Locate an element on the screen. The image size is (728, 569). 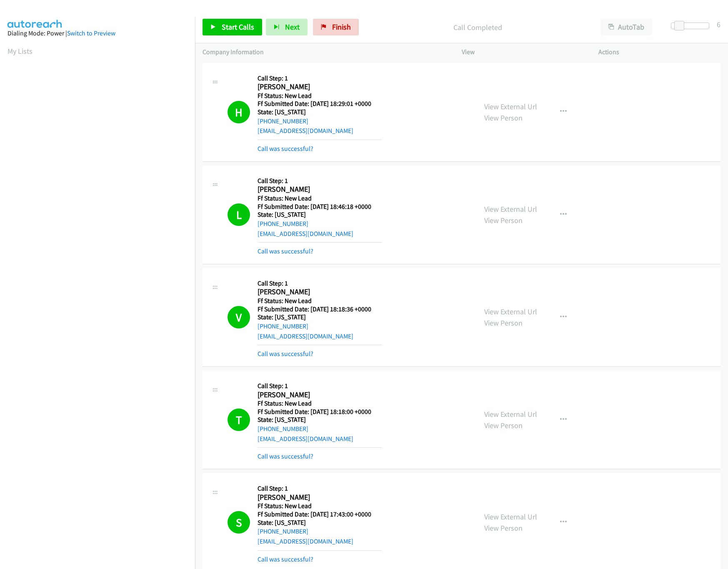
a: Finish is located at coordinates (336, 27).